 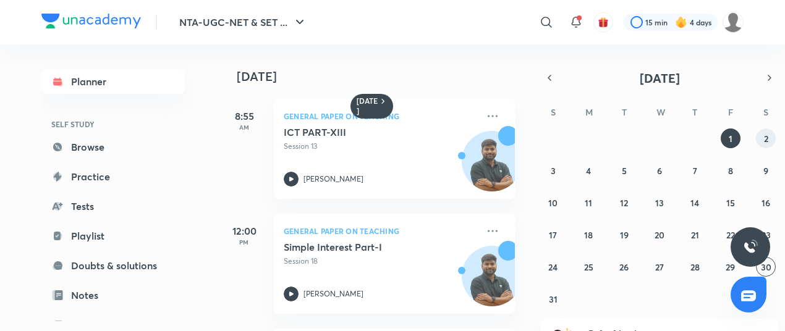 What do you see at coordinates (695, 235) in the screenshot?
I see `abbr: August 21, 2025` at bounding box center [695, 235].